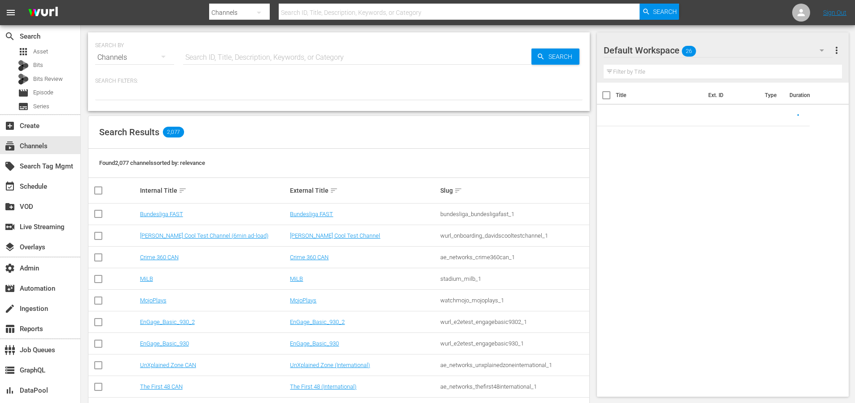 The image size is (855, 403). I want to click on span: 2,077, so click(173, 132).